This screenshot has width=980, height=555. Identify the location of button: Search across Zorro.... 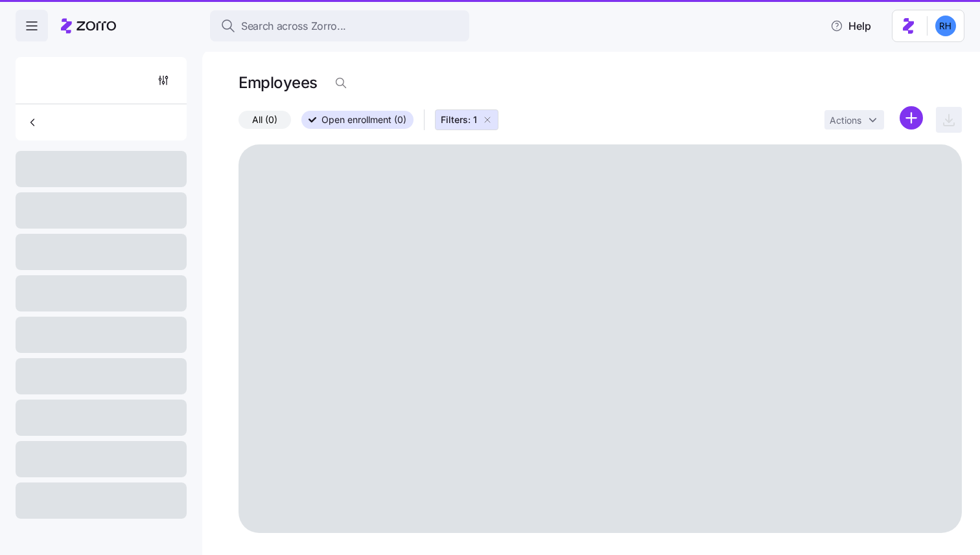
(339, 26).